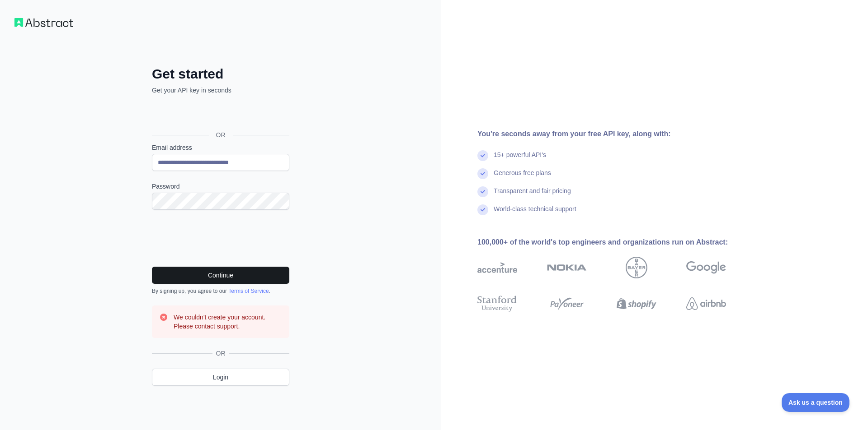  What do you see at coordinates (535, 214) in the screenshot?
I see `div: World-class technical support` at bounding box center [535, 214].